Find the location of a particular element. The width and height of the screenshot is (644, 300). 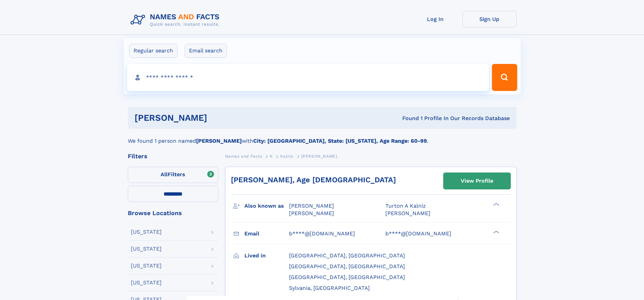

h3: Lived in is located at coordinates (267, 256).